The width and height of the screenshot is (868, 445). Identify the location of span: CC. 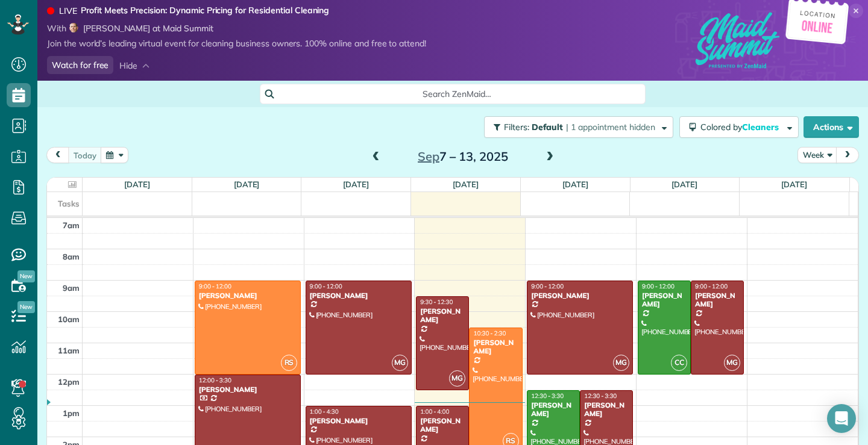
(679, 363).